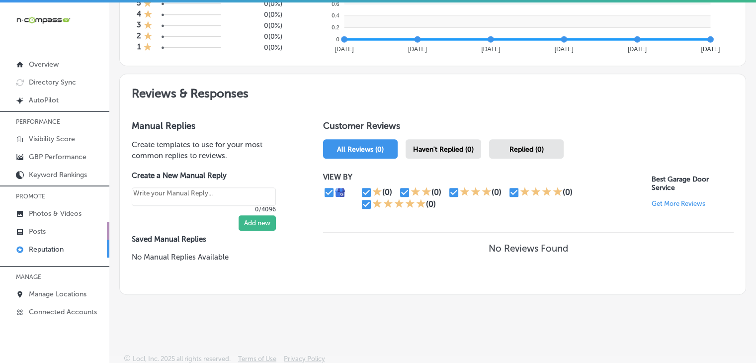 Image resolution: width=756 pixels, height=363 pixels. Describe the element at coordinates (528, 128) in the screenshot. I see `h1: Customer Reviews` at that location.